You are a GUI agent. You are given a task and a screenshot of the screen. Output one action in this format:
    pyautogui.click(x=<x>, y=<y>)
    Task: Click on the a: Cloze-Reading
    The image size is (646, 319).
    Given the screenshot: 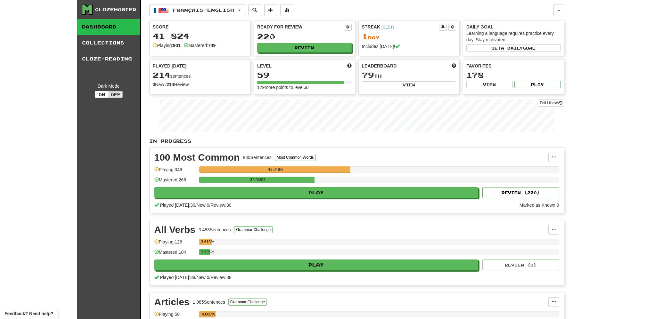 What is the action you would take?
    pyautogui.click(x=109, y=59)
    